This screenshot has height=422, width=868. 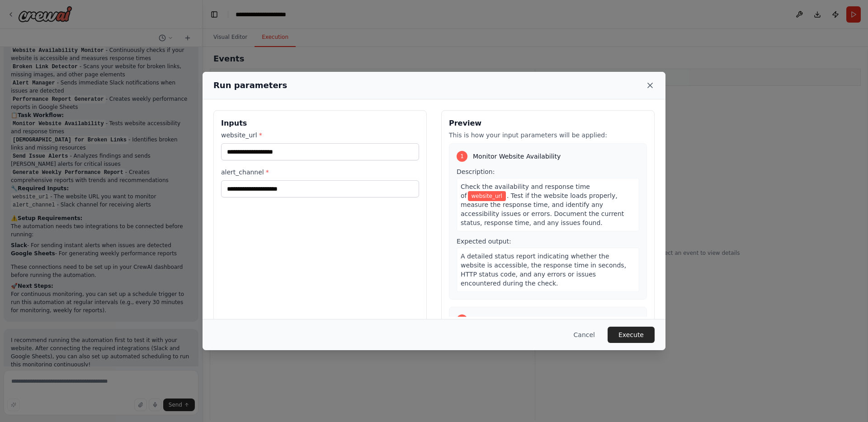 What do you see at coordinates (487, 196) in the screenshot?
I see `span: Variable: website_url` at bounding box center [487, 196].